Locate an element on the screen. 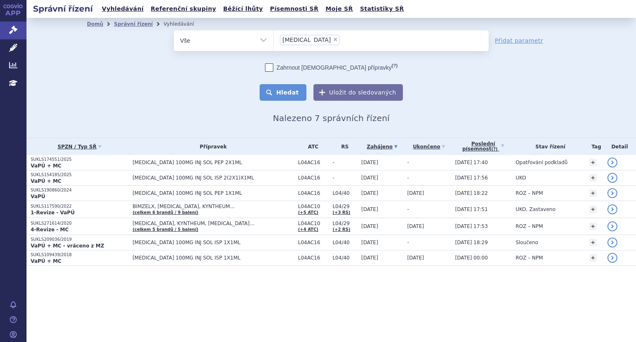  th: RS is located at coordinates (343, 146).